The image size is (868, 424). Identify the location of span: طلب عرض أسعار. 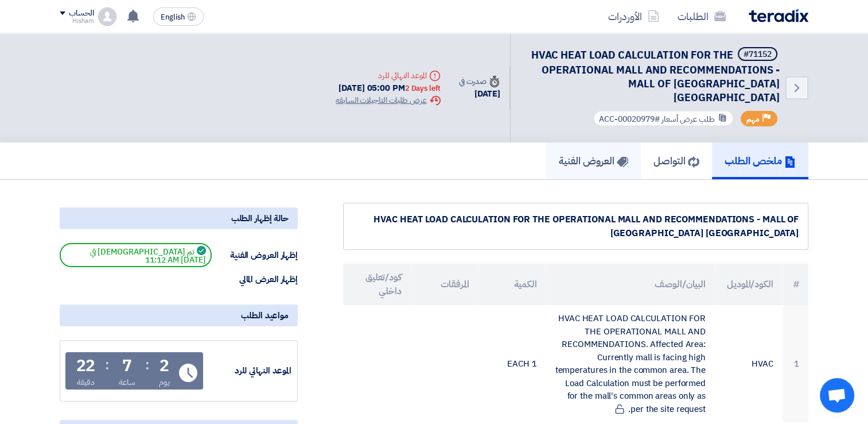
(688, 118).